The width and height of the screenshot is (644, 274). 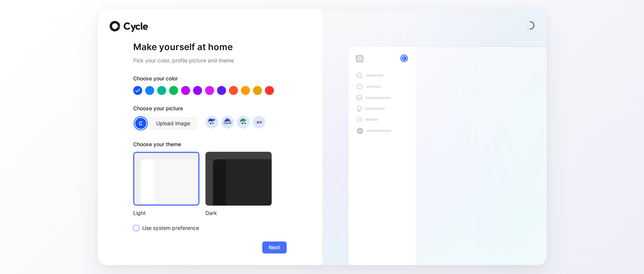 I want to click on h1: Make yourself at home, so click(x=210, y=47).